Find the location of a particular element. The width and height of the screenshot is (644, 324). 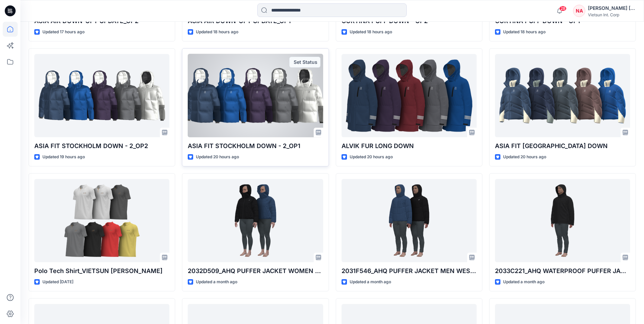

a: 2031F546_AHQ PUFFER JACKET MEN WESTERN _AW26 is located at coordinates (409, 220).